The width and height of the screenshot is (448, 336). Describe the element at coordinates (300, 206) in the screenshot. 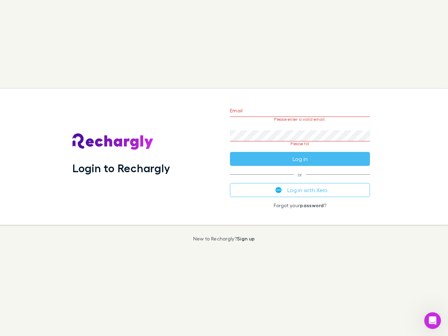

I see `p: Forgot your ?` at that location.